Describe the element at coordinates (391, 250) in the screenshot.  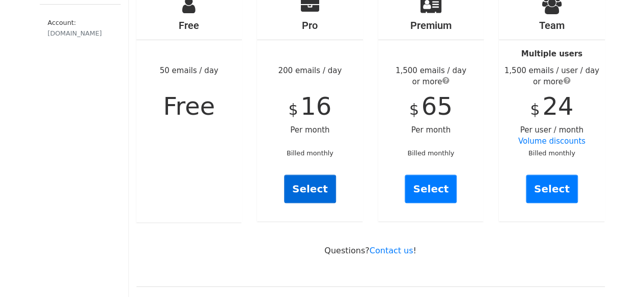
I see `a: Contact us` at that location.